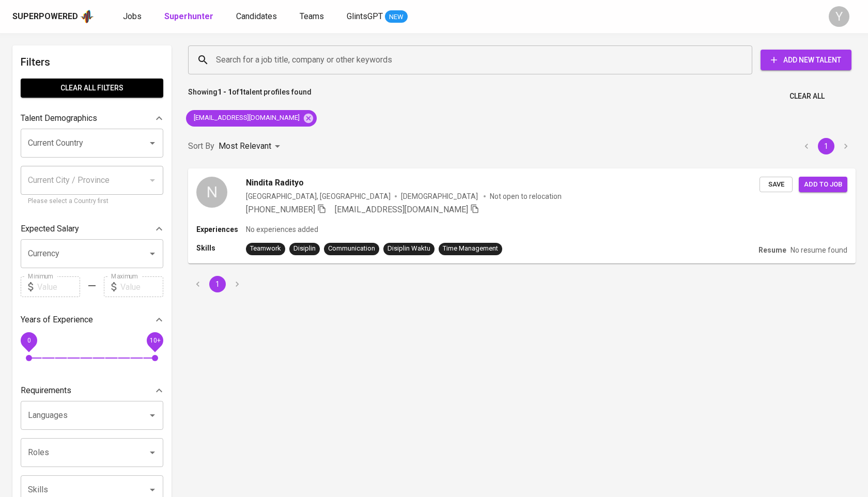 This screenshot has width=868, height=497. Describe the element at coordinates (776, 185) in the screenshot. I see `span: Save` at that location.